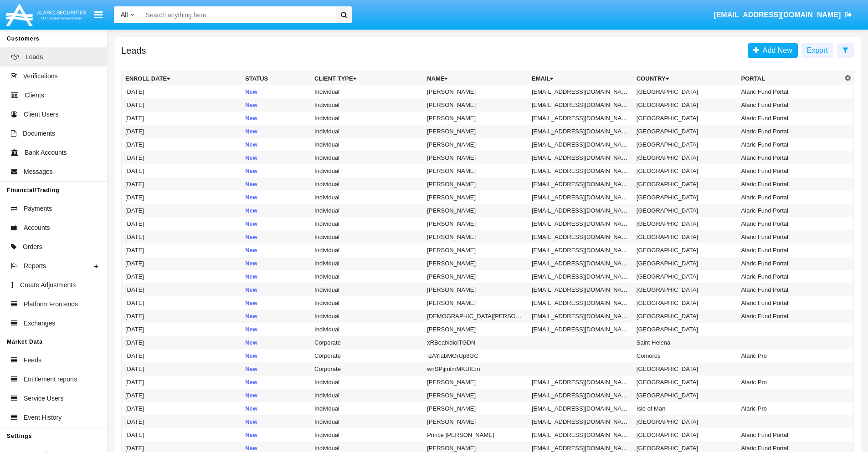 The image size is (868, 452). I want to click on img: Logo image, so click(46, 15).